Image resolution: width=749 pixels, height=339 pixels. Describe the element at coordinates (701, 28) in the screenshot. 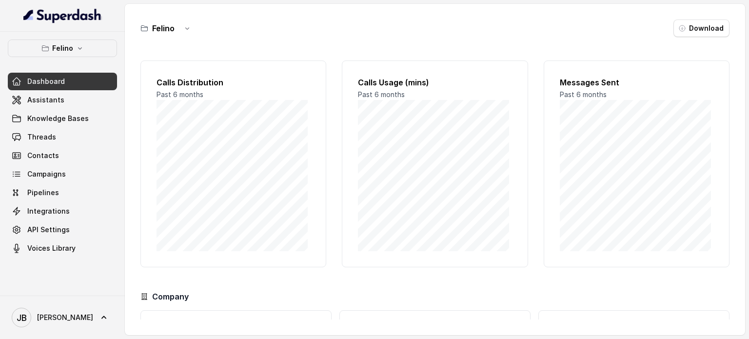

I see `button: Download` at that location.